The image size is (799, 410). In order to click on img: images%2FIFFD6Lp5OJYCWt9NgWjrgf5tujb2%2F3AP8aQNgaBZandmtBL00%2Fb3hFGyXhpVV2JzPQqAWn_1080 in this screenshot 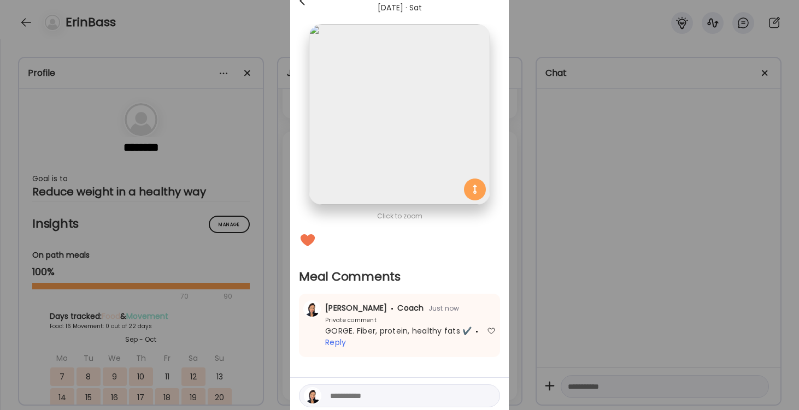, I will do `click(399, 114)`.